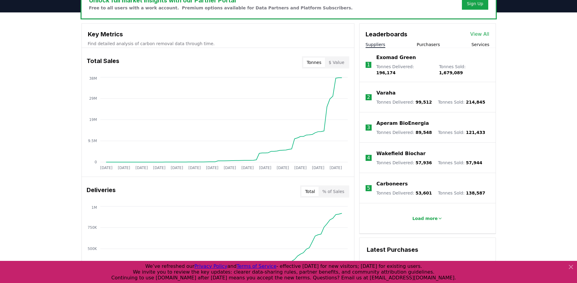 The image size is (577, 283). I want to click on h3: Latest Purchases, so click(427, 250).